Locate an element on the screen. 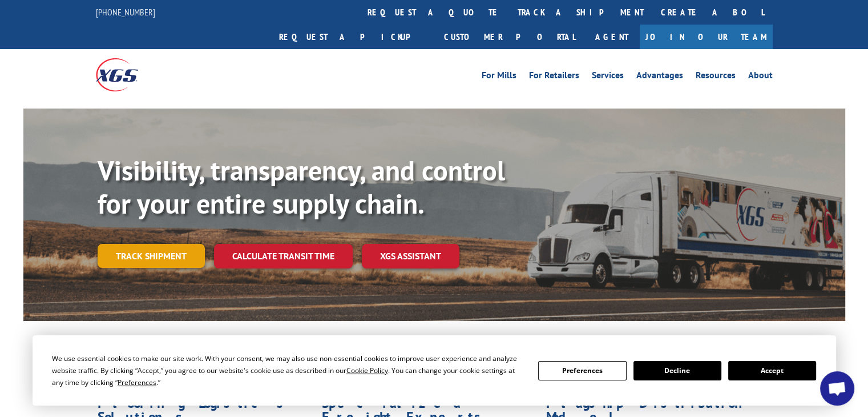  button: Accept is located at coordinates (772, 371).